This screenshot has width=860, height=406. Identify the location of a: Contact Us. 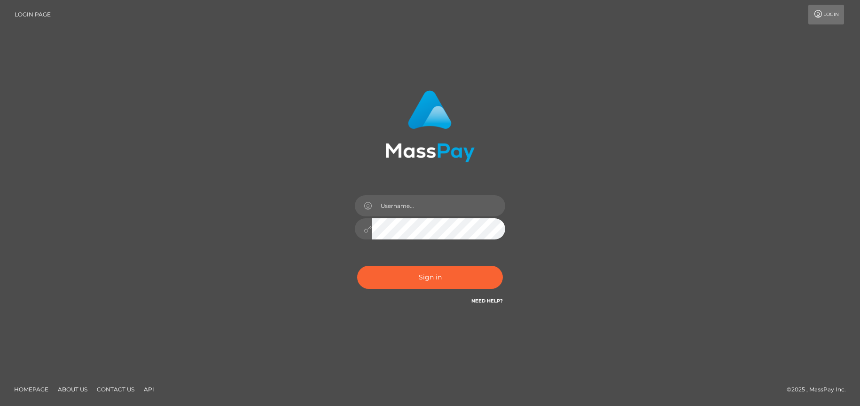
(116, 389).